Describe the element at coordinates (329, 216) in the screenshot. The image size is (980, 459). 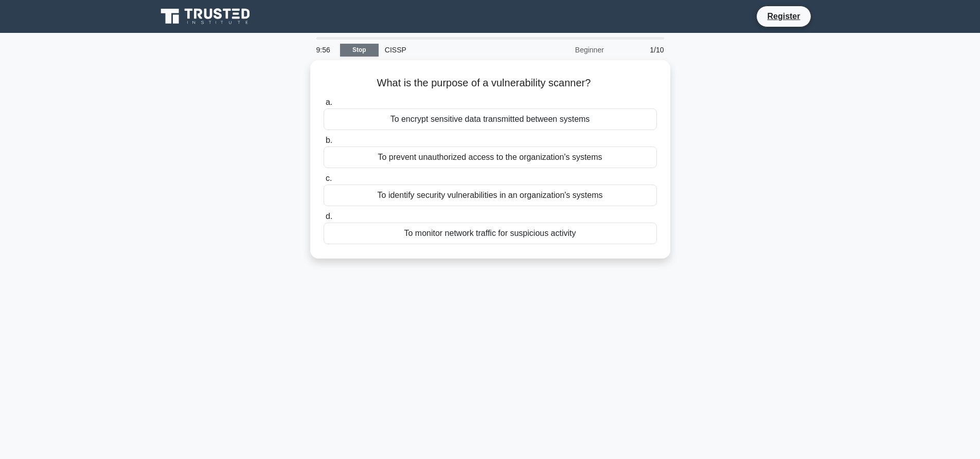
I see `span: d.` at that location.